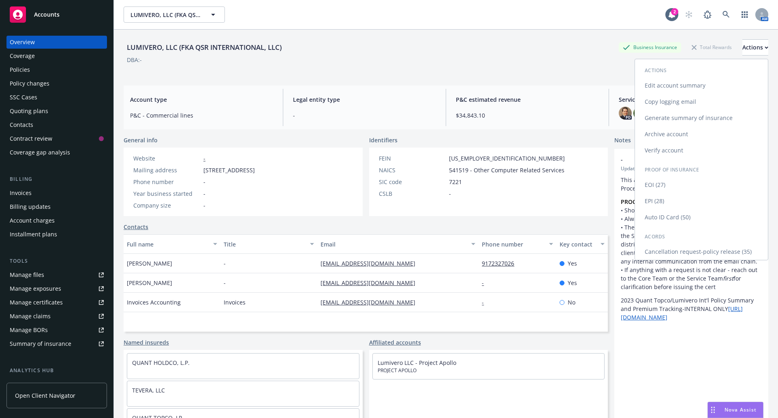 This screenshot has height=418, width=778. Describe the element at coordinates (412, 170) in the screenshot. I see `div: NAICS` at that location.